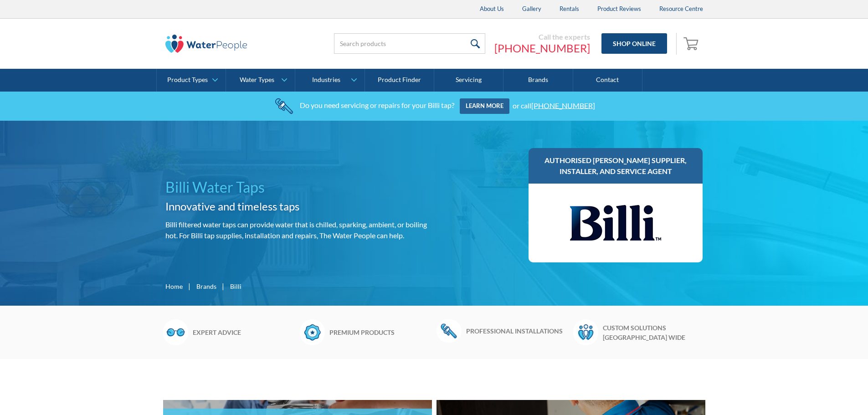 Image resolution: width=868 pixels, height=415 pixels. What do you see at coordinates (400, 80) in the screenshot?
I see `a: Product Finder` at bounding box center [400, 80].